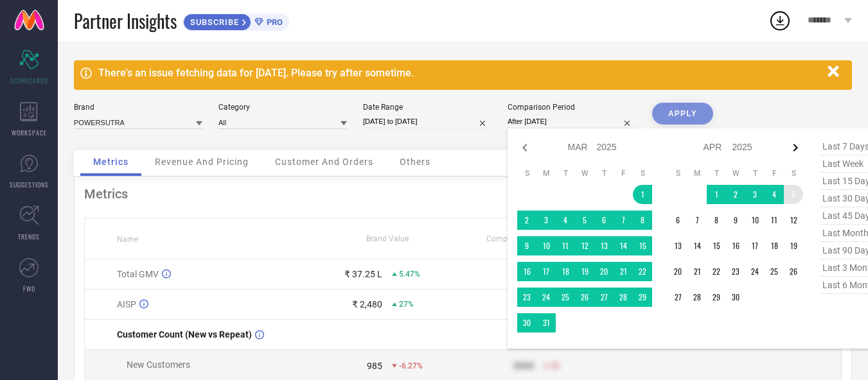 The image size is (868, 380). What do you see at coordinates (697, 271) in the screenshot?
I see `td: Mon Apr 21 2025` at bounding box center [697, 271].